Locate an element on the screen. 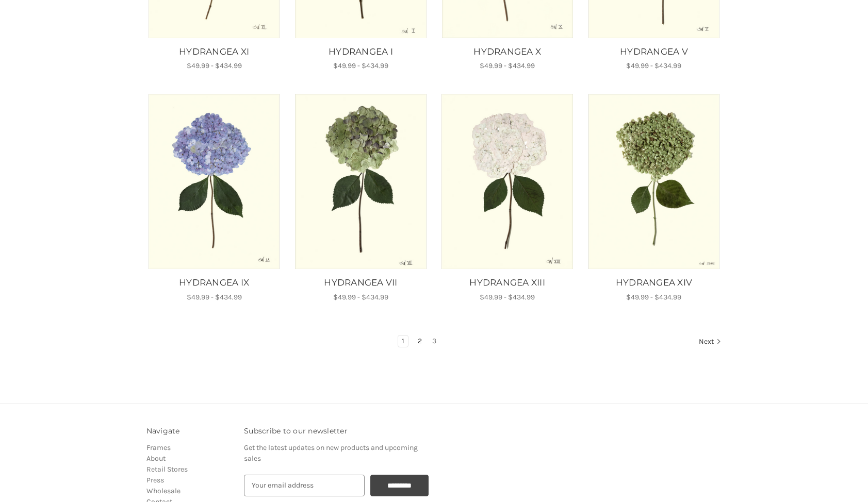 This screenshot has height=502, width=868. a: About is located at coordinates (156, 458).